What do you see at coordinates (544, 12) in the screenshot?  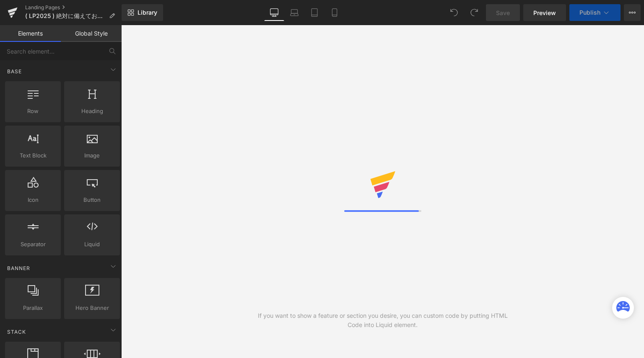 I see `a: Preview` at bounding box center [544, 12].